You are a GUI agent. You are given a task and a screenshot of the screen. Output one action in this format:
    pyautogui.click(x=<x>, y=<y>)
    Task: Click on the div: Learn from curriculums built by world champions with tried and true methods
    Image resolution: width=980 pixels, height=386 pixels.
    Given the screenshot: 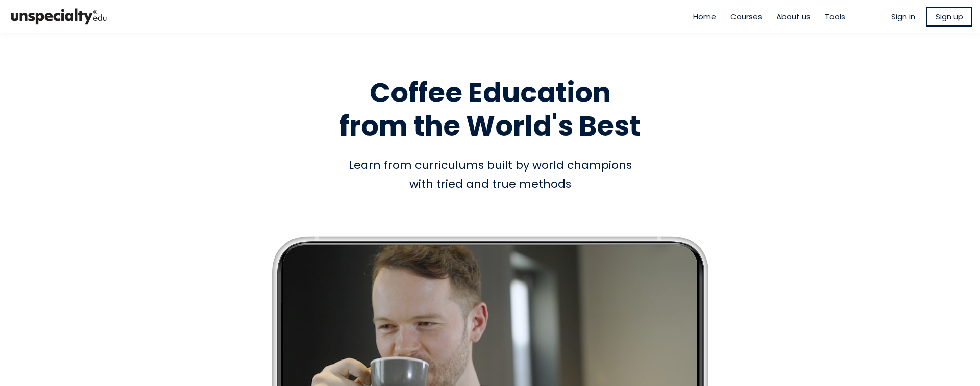 What is the action you would take?
    pyautogui.click(x=490, y=174)
    